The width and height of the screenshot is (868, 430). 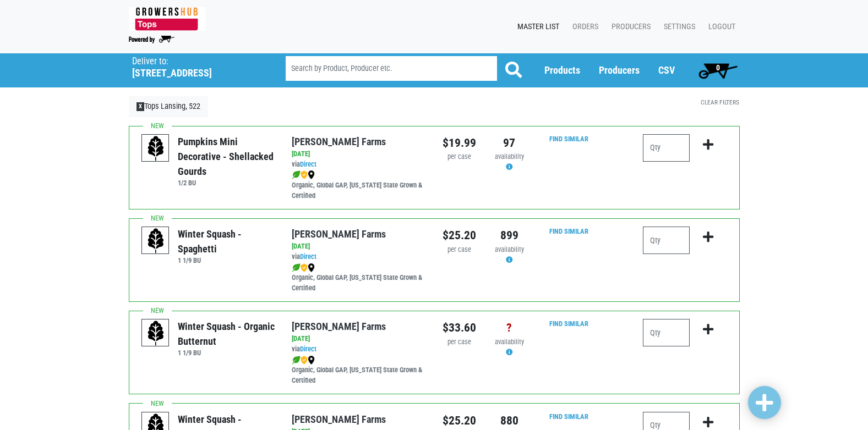 I want to click on a: CSV, so click(x=666, y=70).